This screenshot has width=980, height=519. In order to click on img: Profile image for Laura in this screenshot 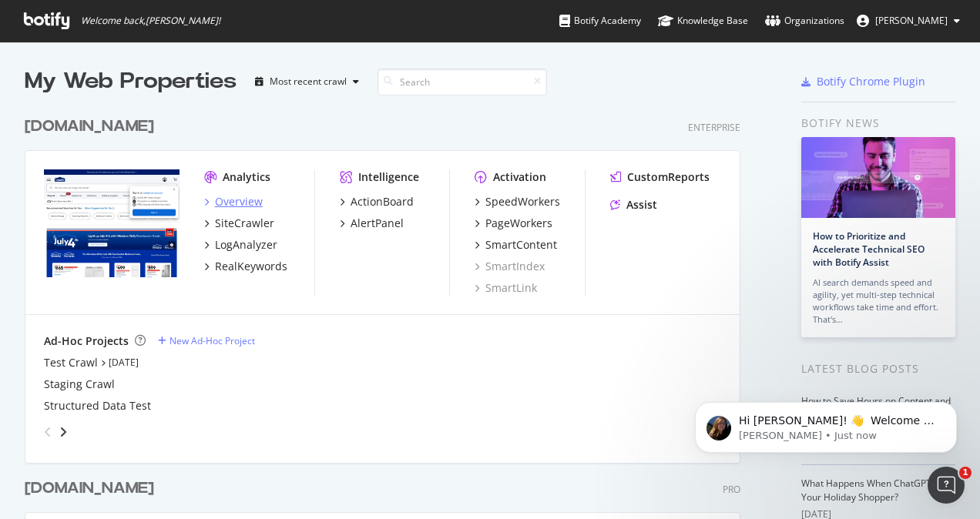, I will do `click(47, 58)`.